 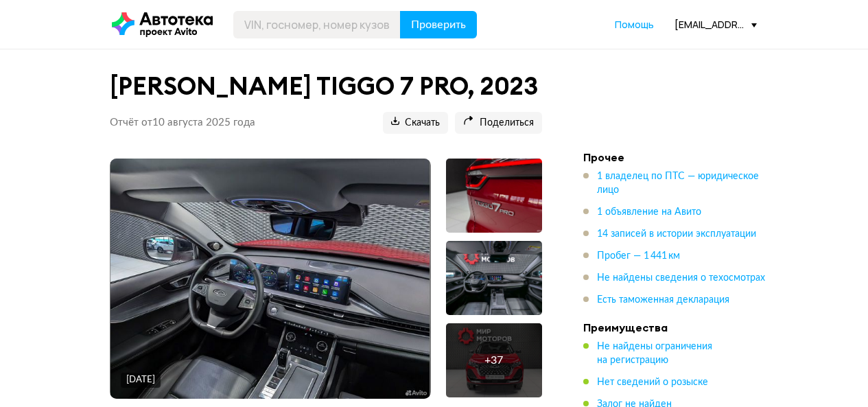 I want to click on a: Main car, so click(x=270, y=279).